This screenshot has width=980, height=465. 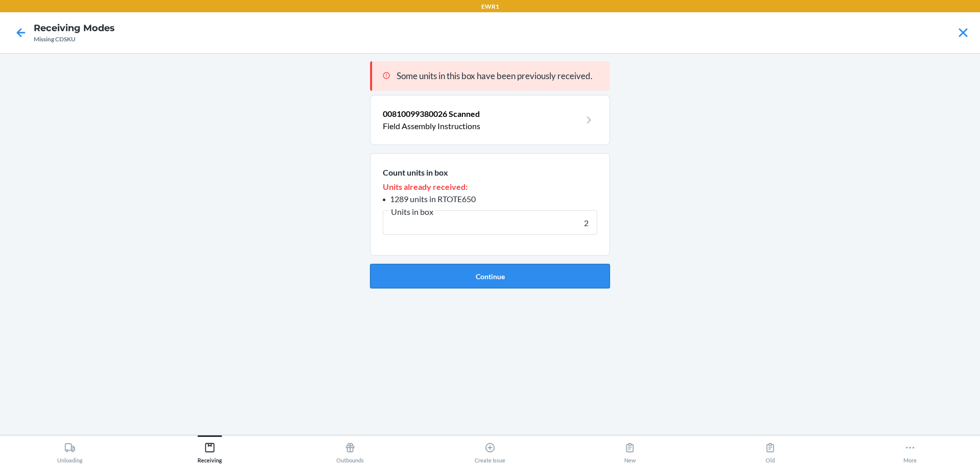 I want to click on div: Receiving, so click(x=210, y=451).